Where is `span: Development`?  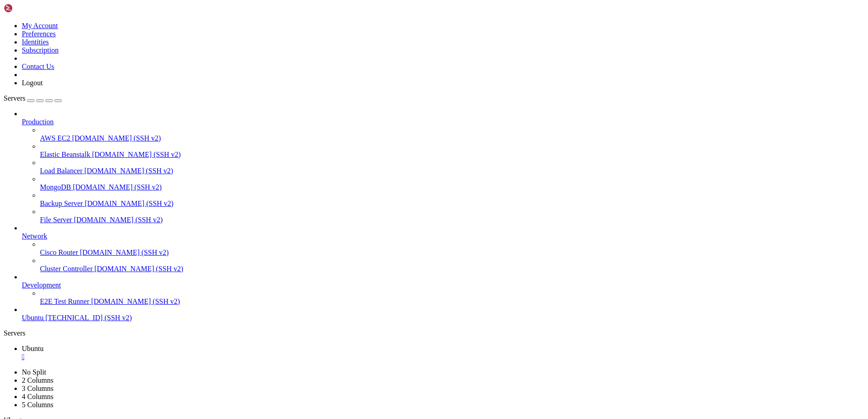
span: Development is located at coordinates (42, 285).